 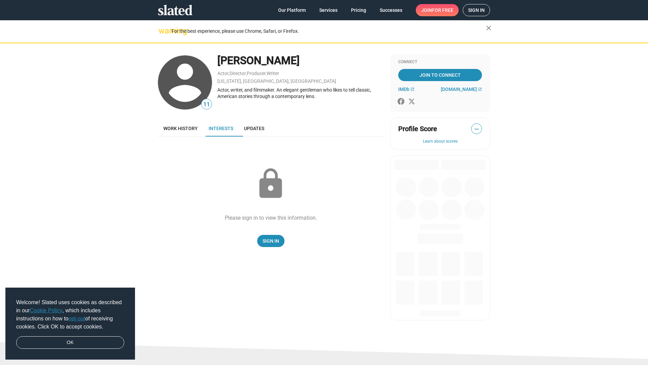 What do you see at coordinates (437, 10) in the screenshot?
I see `a: Joinfor free` at bounding box center [437, 10].